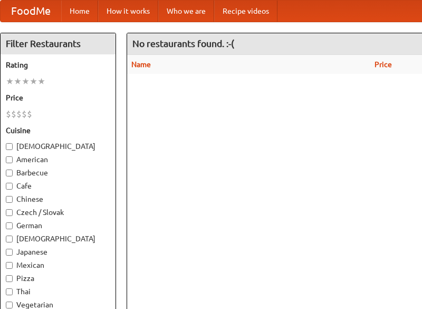  What do you see at coordinates (58, 199) in the screenshot?
I see `label: Chinese` at bounding box center [58, 199].